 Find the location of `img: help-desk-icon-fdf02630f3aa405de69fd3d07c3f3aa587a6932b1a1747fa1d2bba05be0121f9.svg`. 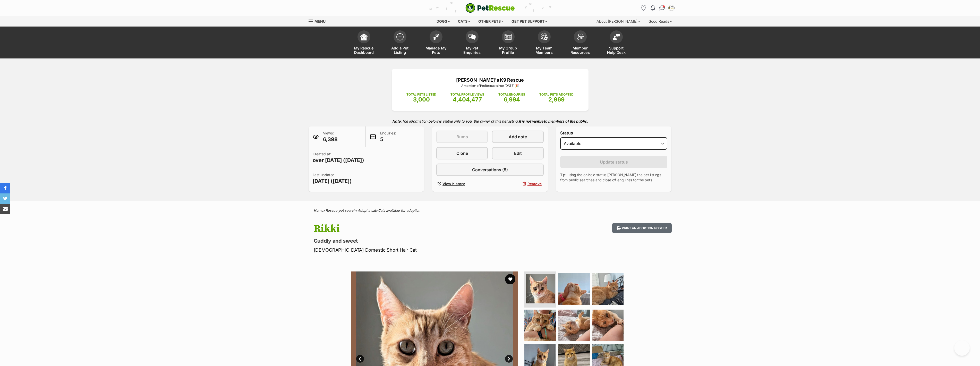

img: help-desk-icon-fdf02630f3aa405de69fd3d07c3f3aa587a6932b1a1747fa1d2bba05be0121f9.svg is located at coordinates (617, 37).